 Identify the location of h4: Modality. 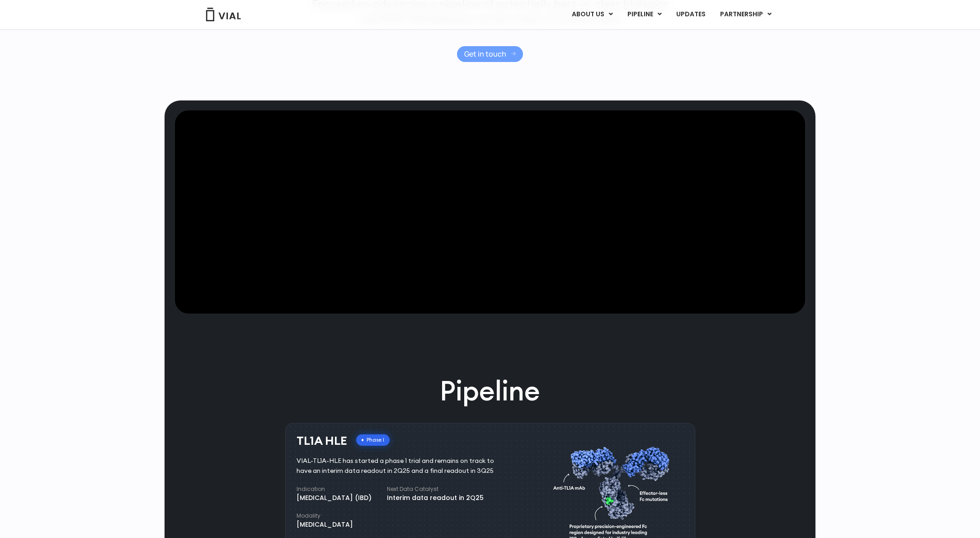
(324, 516).